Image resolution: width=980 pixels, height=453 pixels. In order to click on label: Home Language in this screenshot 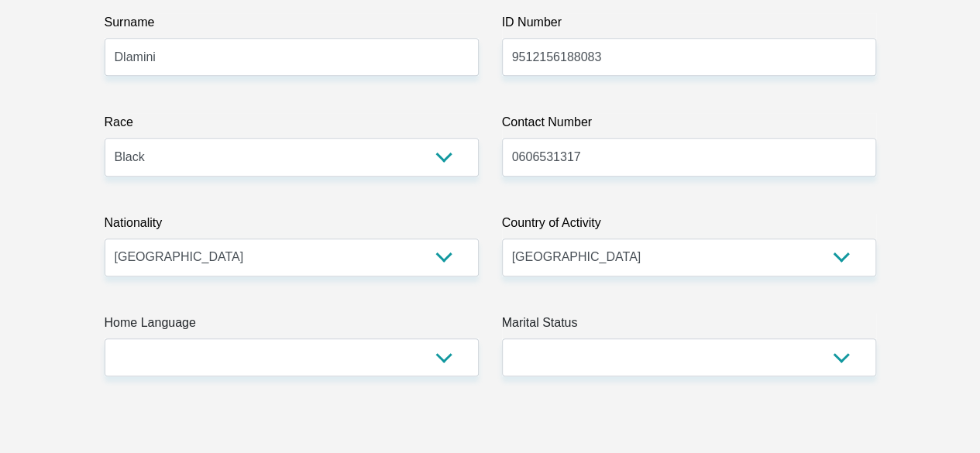, I will do `click(292, 326)`.